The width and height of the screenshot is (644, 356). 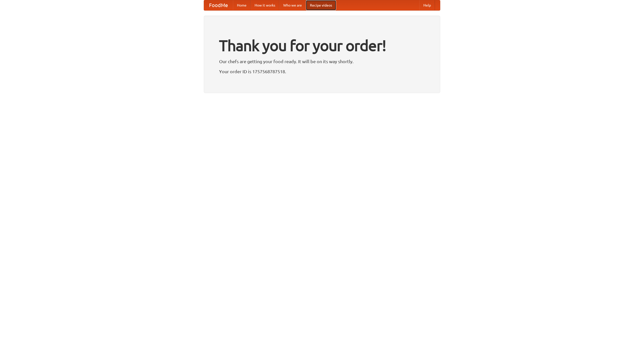 I want to click on p: Our chefs are getting your food ready. It will be on its way shortly., so click(x=322, y=61).